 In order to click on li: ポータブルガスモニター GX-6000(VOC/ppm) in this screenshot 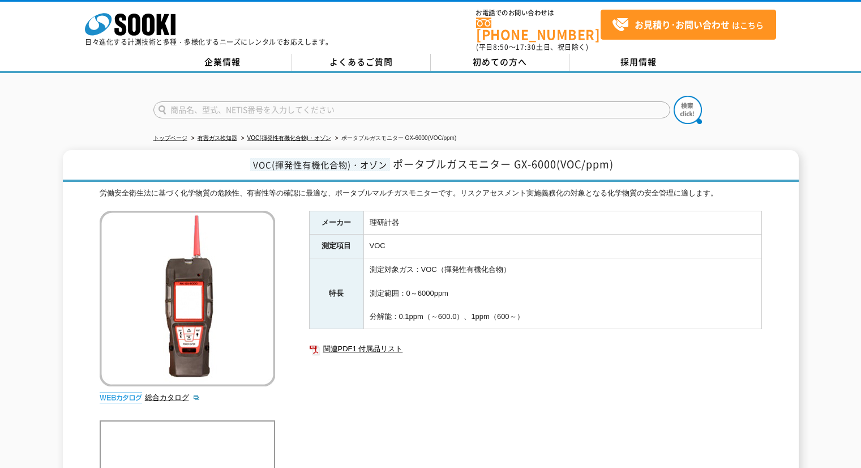, I will do `click(395, 138)`.